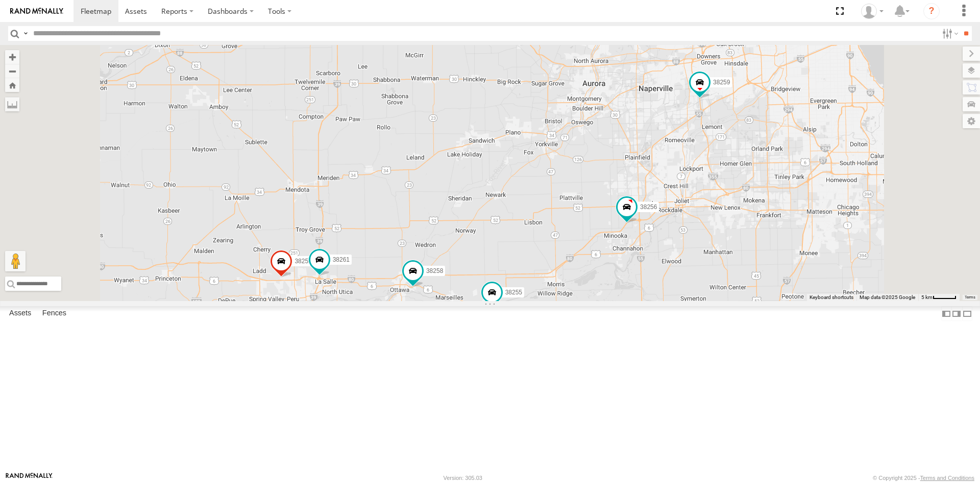  Describe the element at coordinates (923, 478) in the screenshot. I see `div: © Copyright 2025 -` at that location.